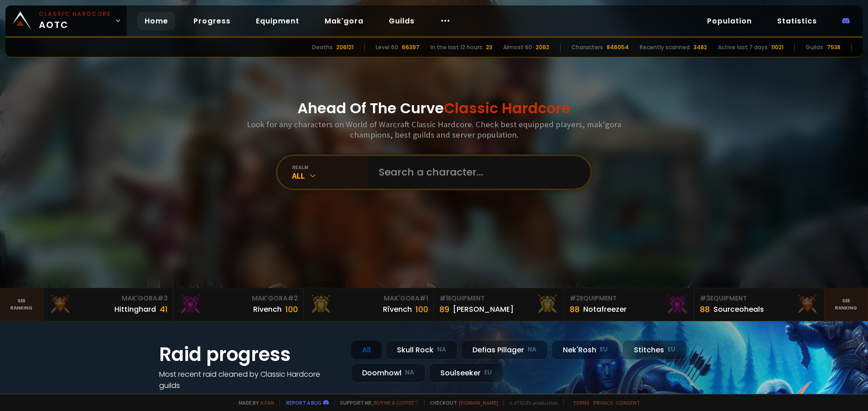 The image size is (868, 411). Describe the element at coordinates (461, 403) in the screenshot. I see `span: Checkout` at that location.